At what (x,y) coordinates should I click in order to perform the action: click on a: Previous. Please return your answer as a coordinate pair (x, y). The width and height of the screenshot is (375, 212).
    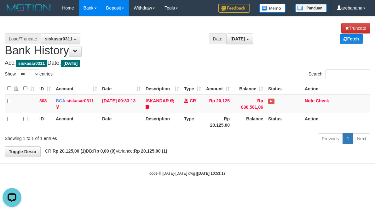
    Looking at the image, I should click on (331, 138).